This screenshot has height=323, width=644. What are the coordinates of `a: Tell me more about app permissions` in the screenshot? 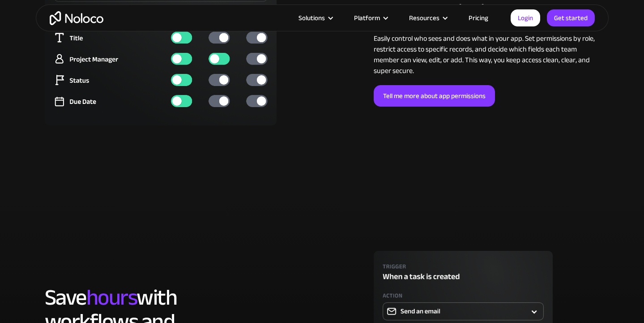 It's located at (434, 96).